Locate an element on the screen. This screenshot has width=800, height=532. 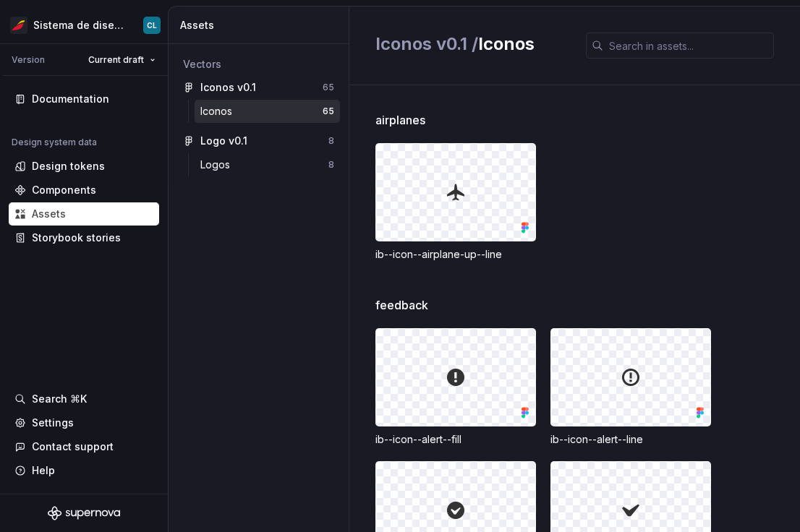
a: Logo v0.18 is located at coordinates (258, 141).